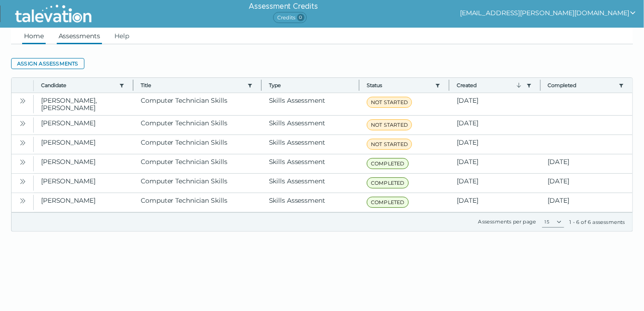 The height and width of the screenshot is (311, 644). I want to click on a: Assessments, so click(79, 36).